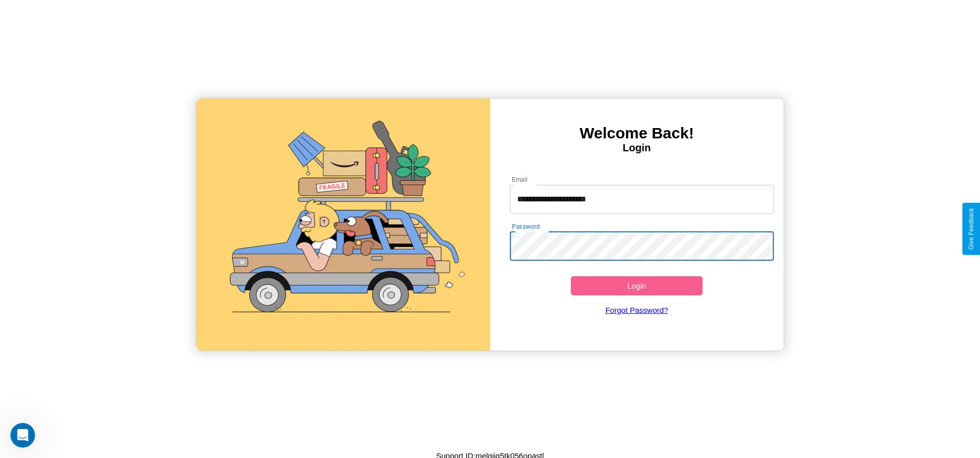  Describe the element at coordinates (971, 229) in the screenshot. I see `div: Give Feedback` at that location.